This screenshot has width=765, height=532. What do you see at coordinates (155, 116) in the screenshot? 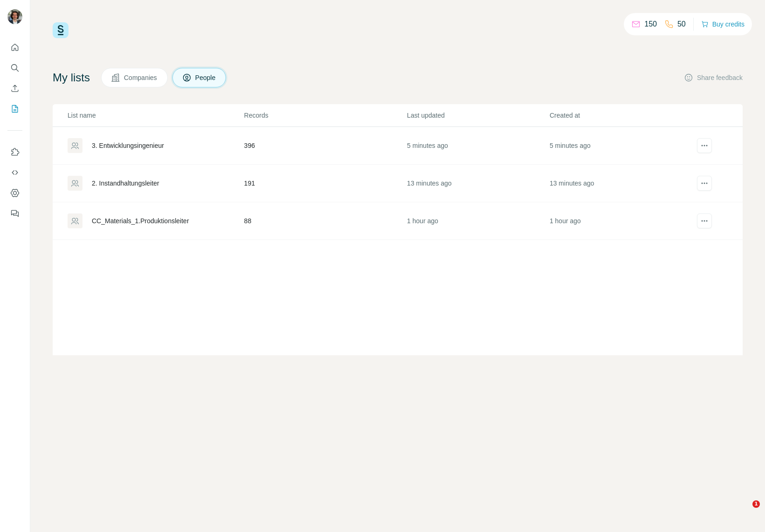
I see `p: List name` at bounding box center [155, 116].